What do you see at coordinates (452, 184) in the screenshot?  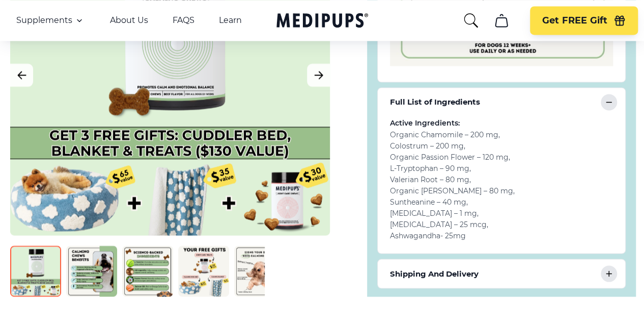 I see `span: Organic Chamomile – 200 mg , Colostrum – 200 mg , Organic Passion Flower – 120 mg , L-Tryptophan ...` at bounding box center [452, 184].